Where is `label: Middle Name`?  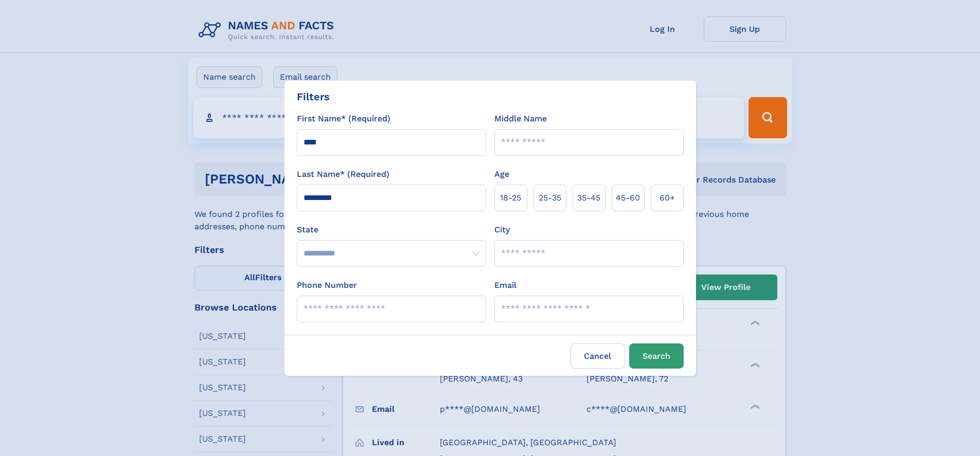 label: Middle Name is located at coordinates (521, 119).